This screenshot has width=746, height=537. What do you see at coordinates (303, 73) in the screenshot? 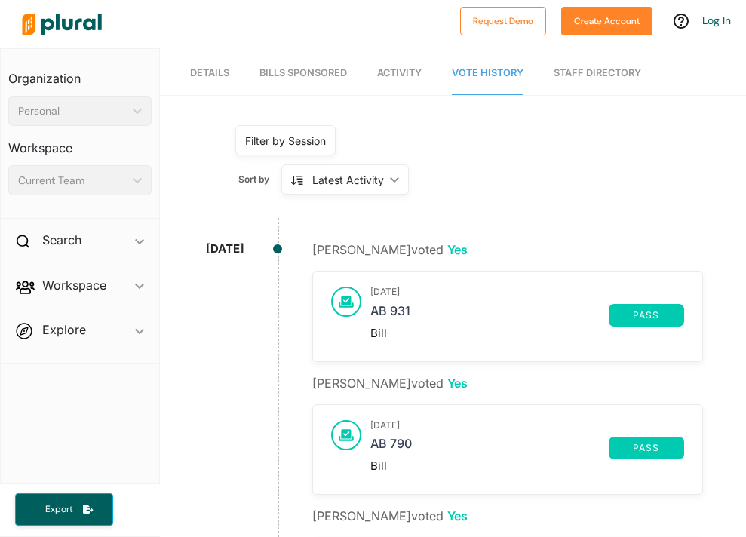
I see `a: Bills Sponsored` at bounding box center [303, 73].